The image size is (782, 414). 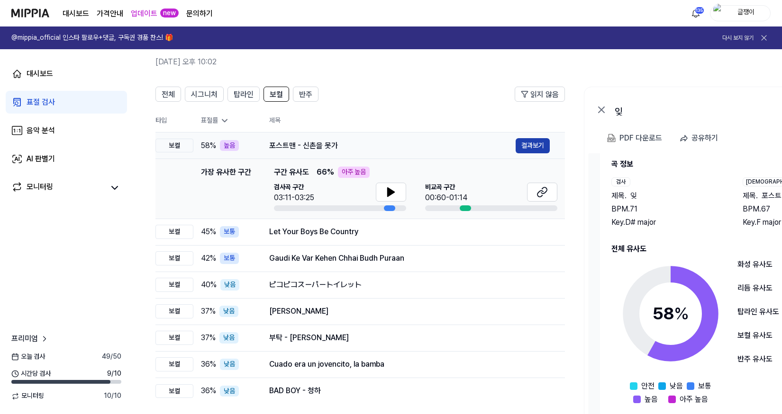 I want to click on span: 9 / 10, so click(x=114, y=374).